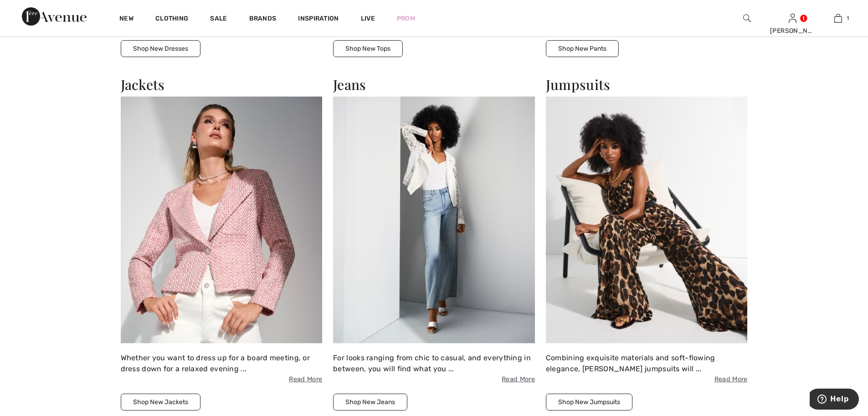 This screenshot has width=868, height=416. Describe the element at coordinates (434, 368) in the screenshot. I see `div: For looks ranging from chic to casual, and everything in between, you will find what you ...` at that location.